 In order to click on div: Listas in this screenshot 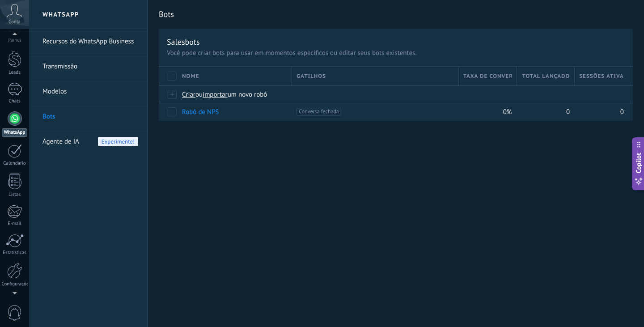, I will do `click(15, 194)`.